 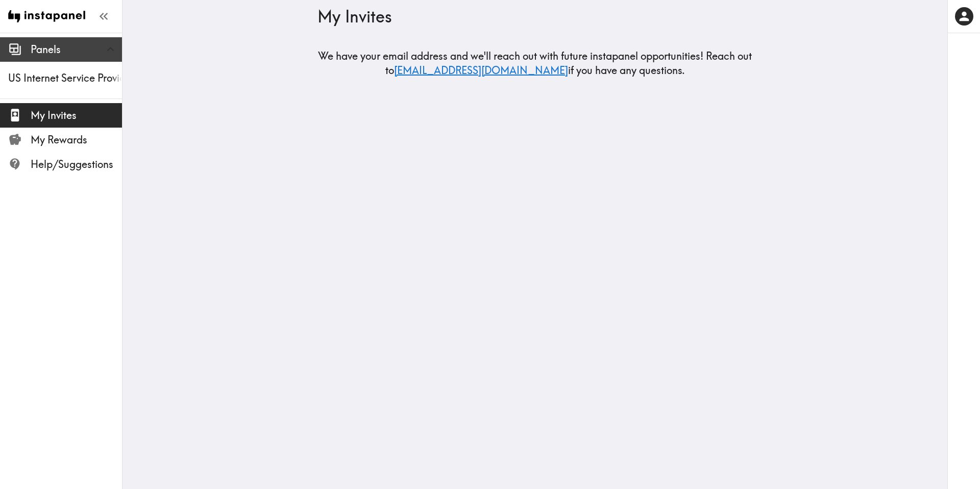 What do you see at coordinates (76, 140) in the screenshot?
I see `span: My Rewards` at bounding box center [76, 140].